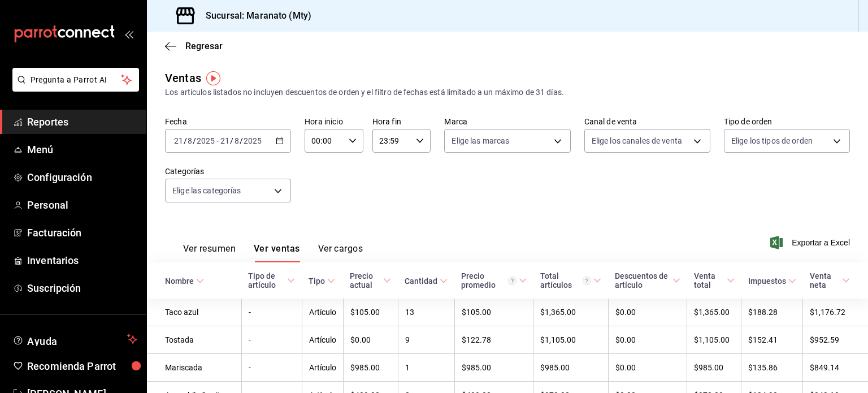 This screenshot has height=393, width=868. Describe the element at coordinates (489, 281) in the screenshot. I see `div: Precio promedio` at that location.